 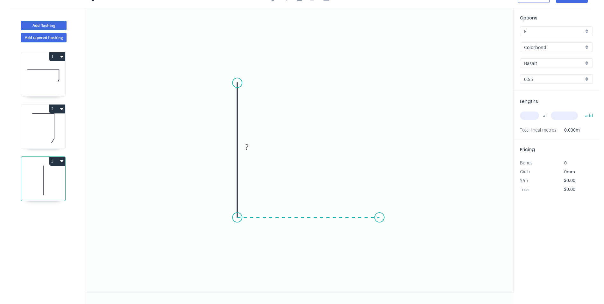 I want to click on span: Lengths, so click(x=529, y=101).